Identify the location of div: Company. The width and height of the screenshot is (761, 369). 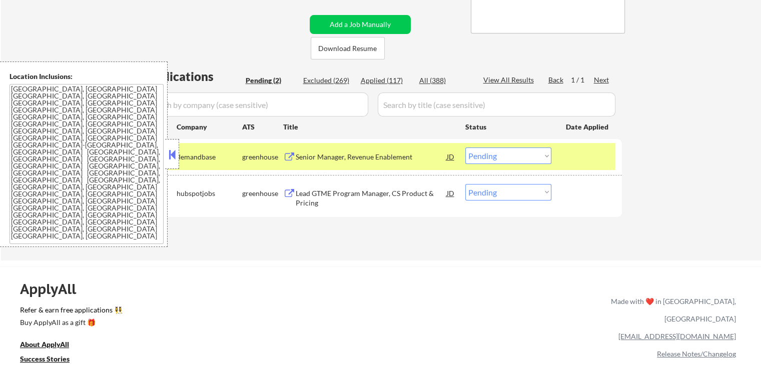
(209, 127).